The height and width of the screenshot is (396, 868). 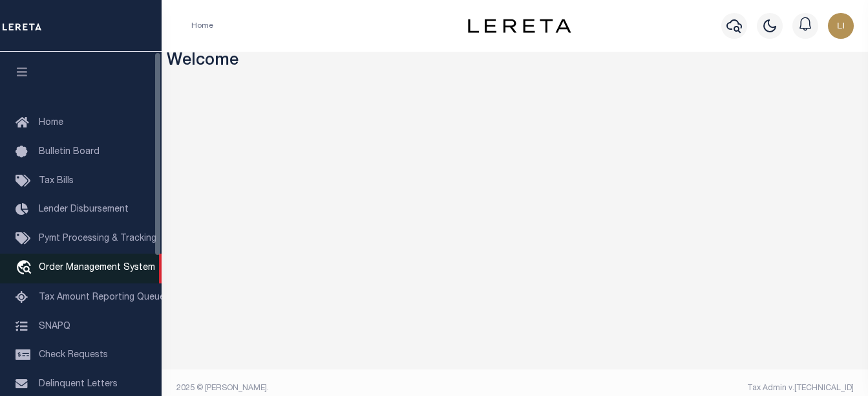 I want to click on h3: Welcome, so click(x=515, y=62).